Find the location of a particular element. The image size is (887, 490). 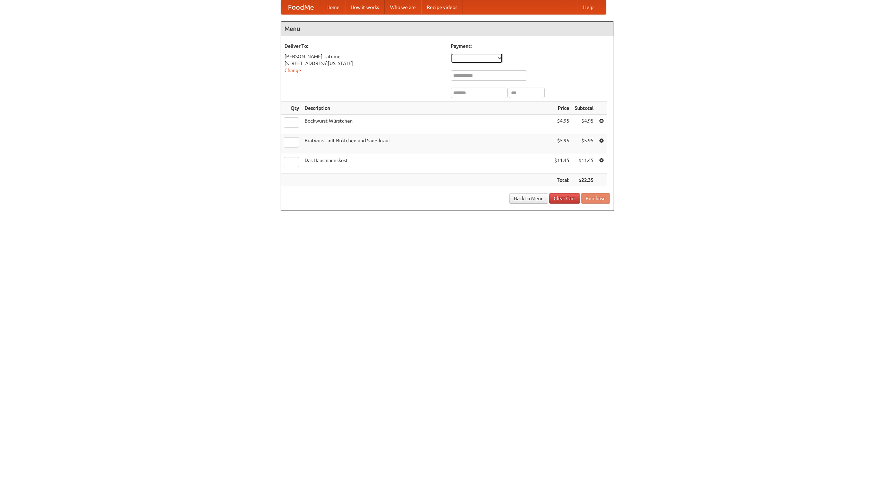

a: Clear Cart is located at coordinates (564, 198).